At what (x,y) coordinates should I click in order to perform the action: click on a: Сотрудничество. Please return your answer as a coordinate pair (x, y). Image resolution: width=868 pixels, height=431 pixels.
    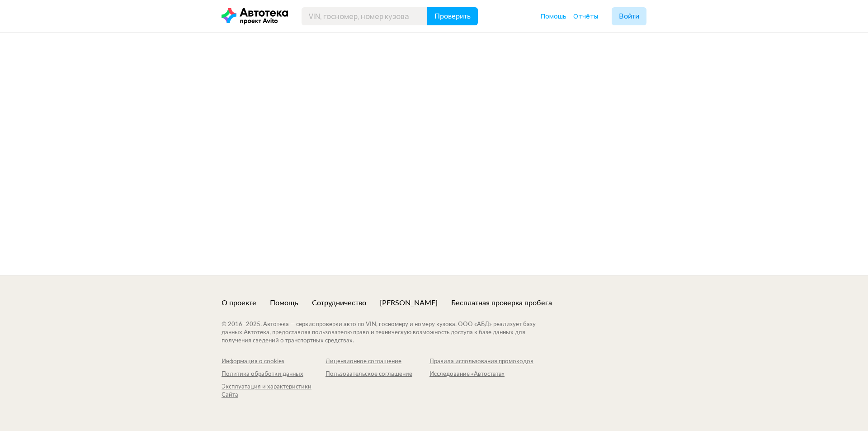
    Looking at the image, I should click on (339, 303).